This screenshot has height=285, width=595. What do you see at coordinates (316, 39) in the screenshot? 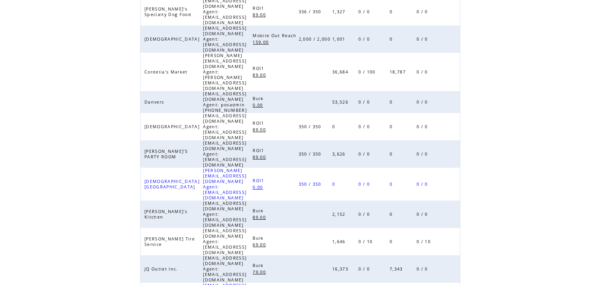
I see `span: 2,000 / 2,000` at bounding box center [316, 39].